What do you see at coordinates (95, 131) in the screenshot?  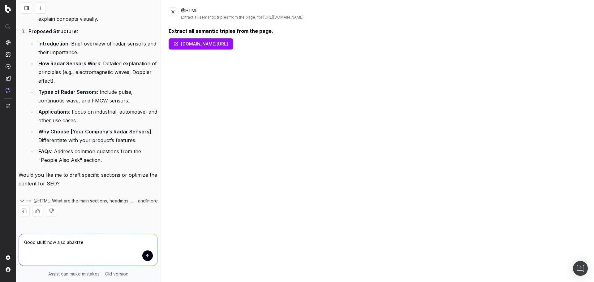 I see `strong: Why Choose [Your Company’s Radar Sensors]` at bounding box center [95, 131].